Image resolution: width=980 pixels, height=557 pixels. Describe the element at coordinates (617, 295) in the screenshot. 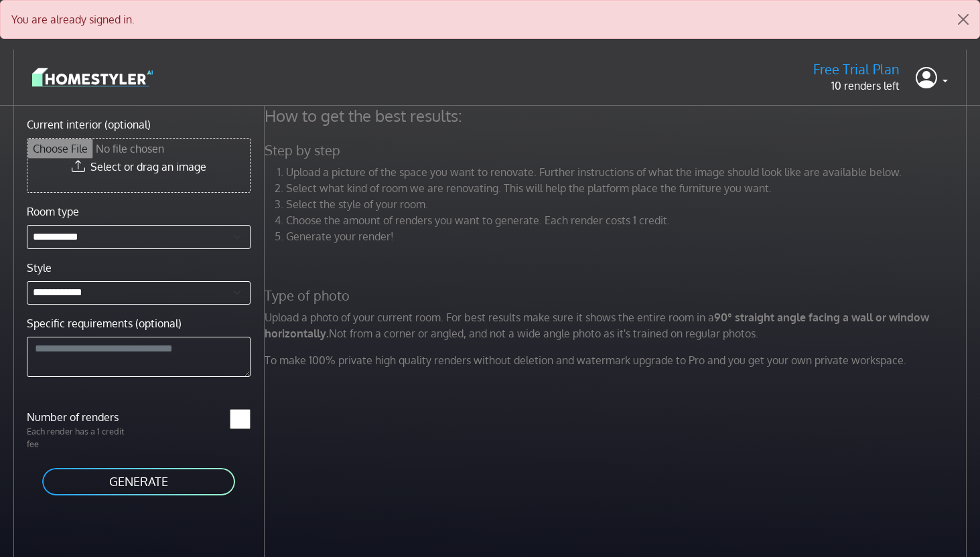

I see `h5: Type of photo` at that location.